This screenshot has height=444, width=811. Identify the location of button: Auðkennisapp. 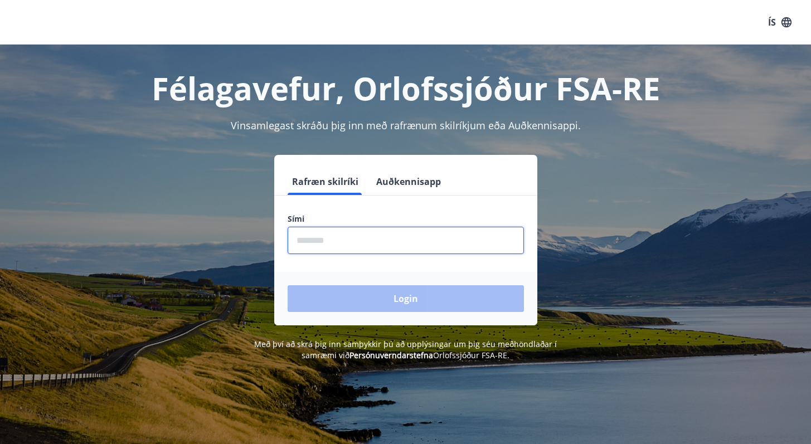
(409, 182).